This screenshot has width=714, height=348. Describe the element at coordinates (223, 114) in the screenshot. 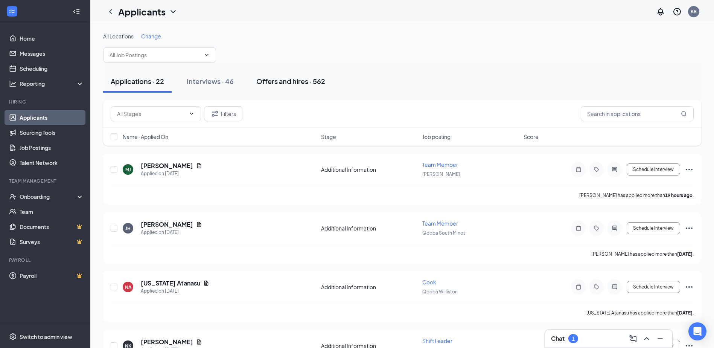

I see `button: Filter Filters` at that location.